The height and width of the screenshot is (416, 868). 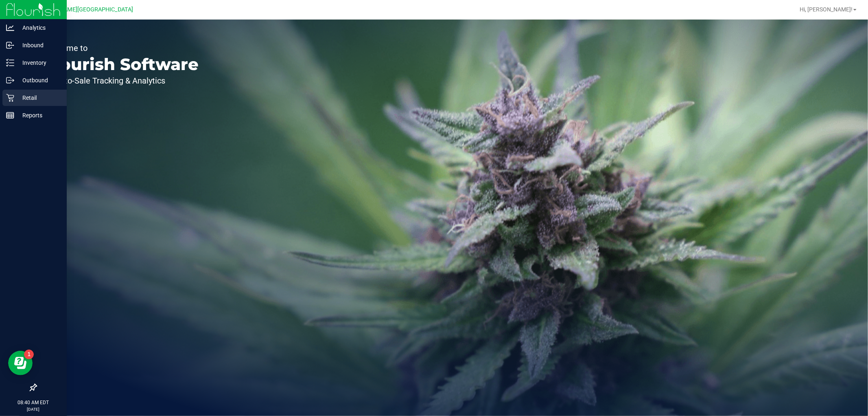 What do you see at coordinates (10, 98) in the screenshot?
I see `inline-svg: Retail` at bounding box center [10, 98].